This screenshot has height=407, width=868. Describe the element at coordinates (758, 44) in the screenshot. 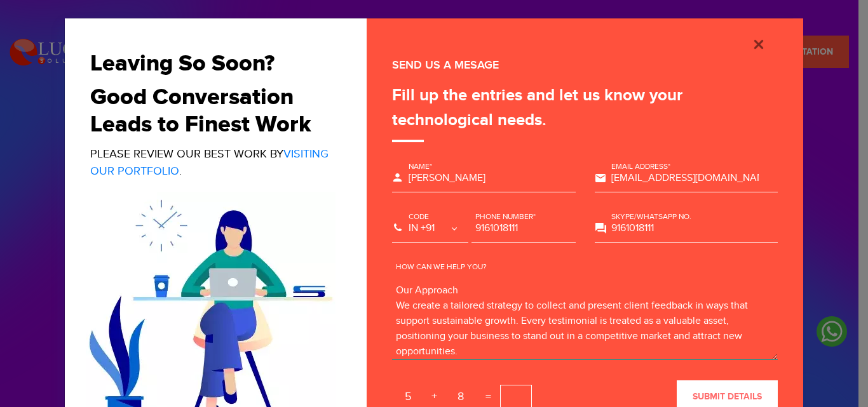

I see `img: cross_icon.png` at that location.